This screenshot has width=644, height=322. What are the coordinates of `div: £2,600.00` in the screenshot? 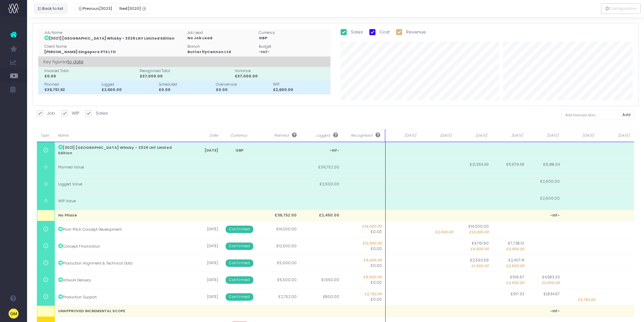 It's located at (300, 90).